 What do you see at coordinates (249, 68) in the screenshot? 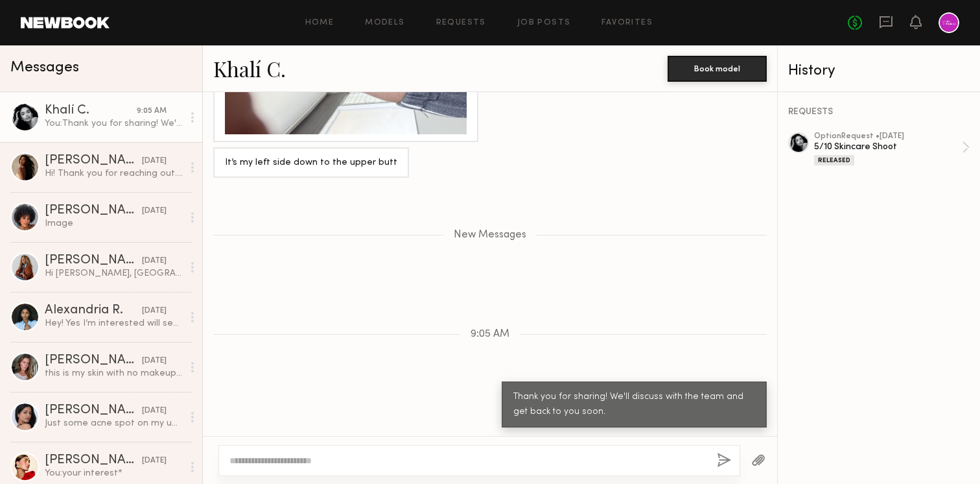
I see `a: Khalí C.` at bounding box center [249, 68].